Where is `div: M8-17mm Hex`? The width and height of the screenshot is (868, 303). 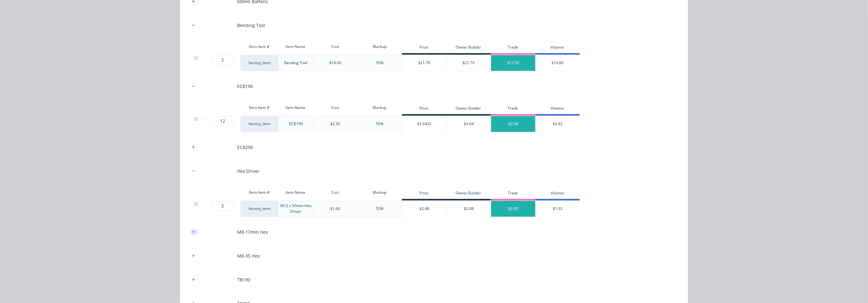
div: M8-17mm Hex is located at coordinates (252, 232).